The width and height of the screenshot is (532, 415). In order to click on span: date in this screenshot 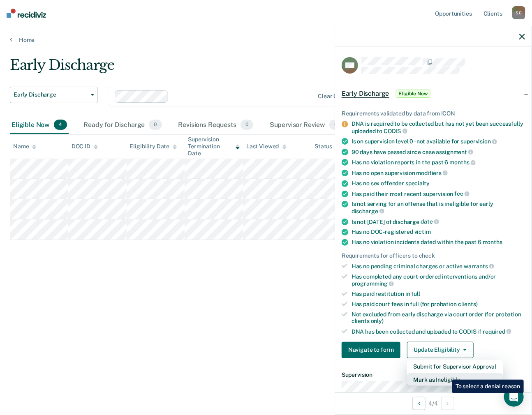, I will do `click(430, 222)`.